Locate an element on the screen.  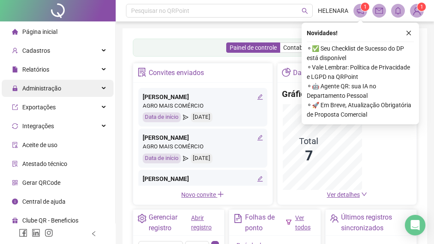
span: file is located at coordinates (15, 69).